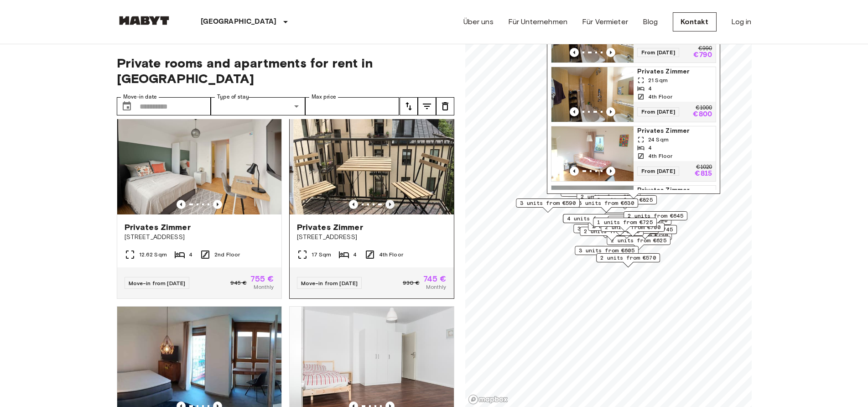 The width and height of the screenshot is (868, 407). What do you see at coordinates (605, 22) in the screenshot?
I see `a: Für Vermieter` at bounding box center [605, 22].